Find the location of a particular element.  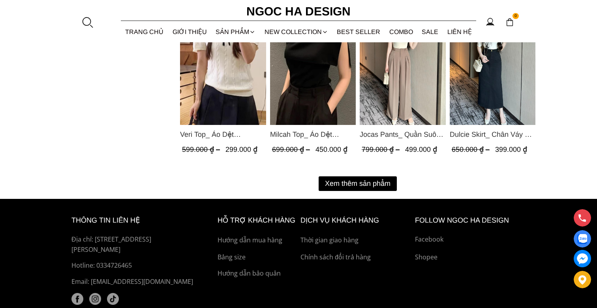

a: NEW COLLECTION is located at coordinates (297, 32).